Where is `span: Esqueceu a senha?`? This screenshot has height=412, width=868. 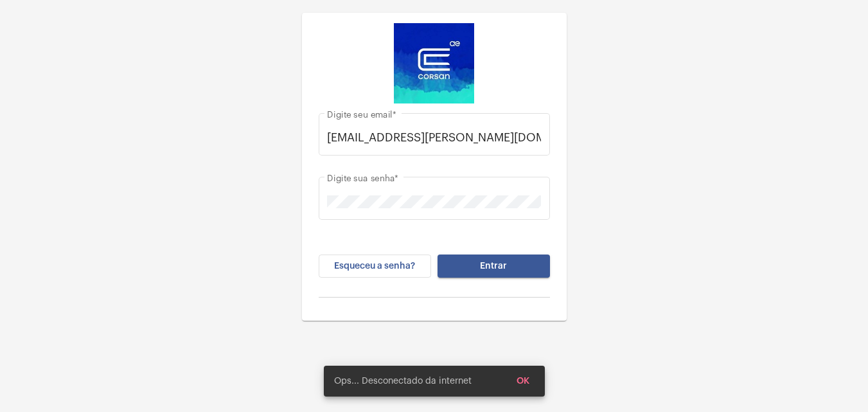
span: Esqueceu a senha? is located at coordinates (375, 266).